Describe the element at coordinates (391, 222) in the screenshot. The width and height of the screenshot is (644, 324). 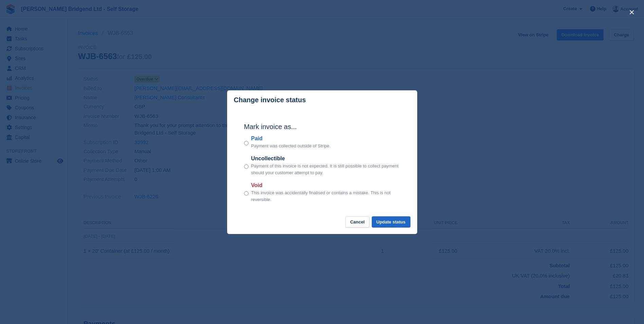
I see `button: Update status` at that location.